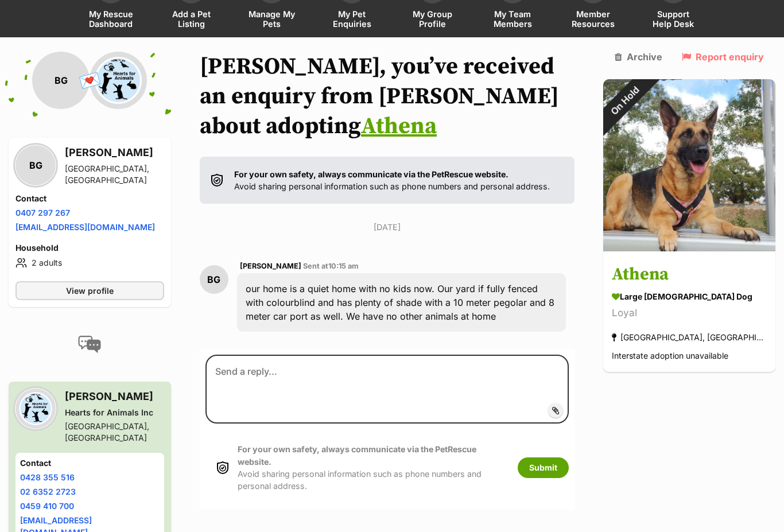 This screenshot has width=784, height=532. Describe the element at coordinates (330, 265) in the screenshot. I see `span: Sent at` at that location.